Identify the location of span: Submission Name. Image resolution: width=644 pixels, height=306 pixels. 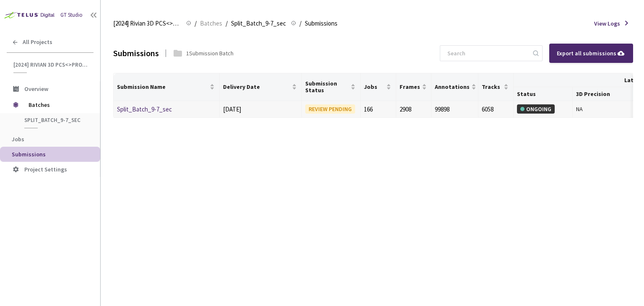
(162, 87).